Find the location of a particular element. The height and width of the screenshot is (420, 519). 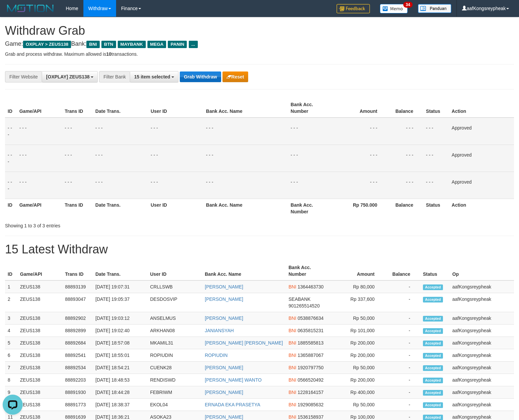

td: 9 is located at coordinates (11, 392).